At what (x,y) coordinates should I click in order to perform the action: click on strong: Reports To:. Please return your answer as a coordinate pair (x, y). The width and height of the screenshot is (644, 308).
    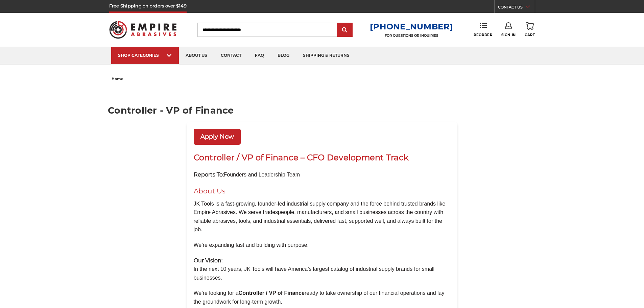
    Looking at the image, I should click on (208, 174).